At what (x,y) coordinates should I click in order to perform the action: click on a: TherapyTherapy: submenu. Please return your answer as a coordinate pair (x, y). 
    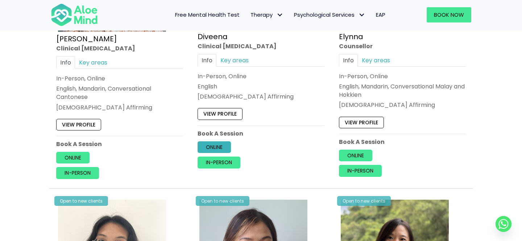
    Looking at the image, I should click on (267, 15).